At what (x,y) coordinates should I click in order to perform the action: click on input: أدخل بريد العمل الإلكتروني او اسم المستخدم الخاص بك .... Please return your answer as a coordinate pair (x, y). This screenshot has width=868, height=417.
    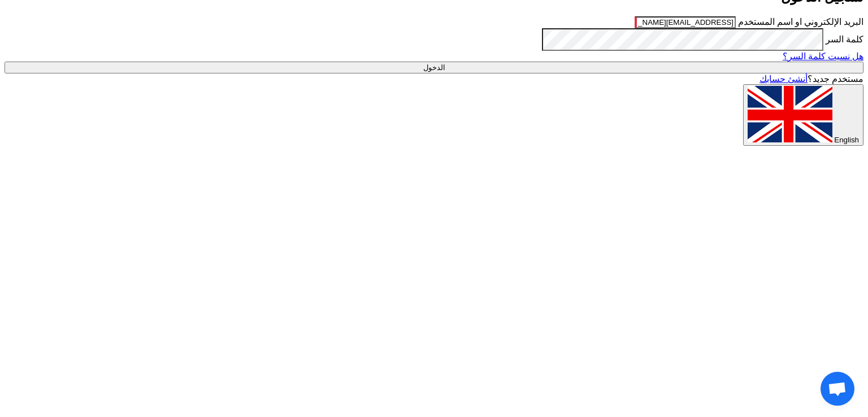
    Looking at the image, I should click on (685, 22).